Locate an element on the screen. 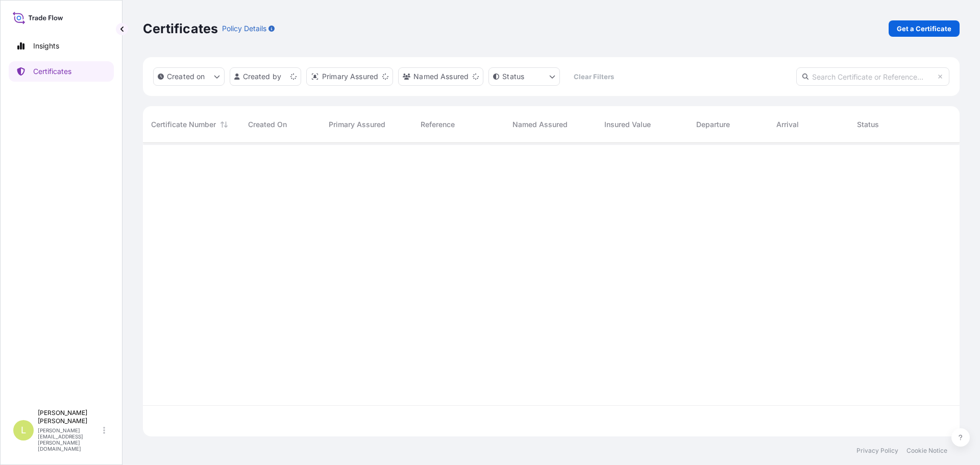  p: Policy Details is located at coordinates (244, 29).